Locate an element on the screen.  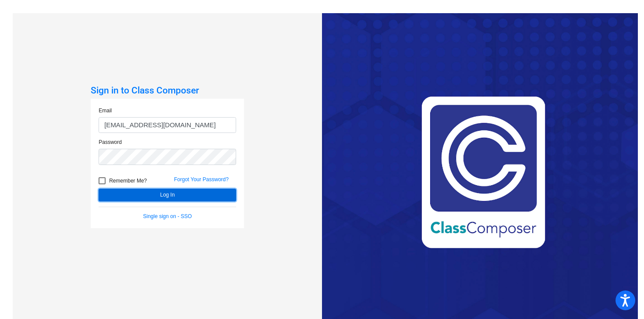
label: Email is located at coordinates (106, 110).